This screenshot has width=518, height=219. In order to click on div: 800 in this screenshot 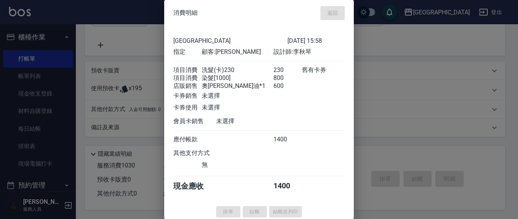, I will do `click(287, 78)`.